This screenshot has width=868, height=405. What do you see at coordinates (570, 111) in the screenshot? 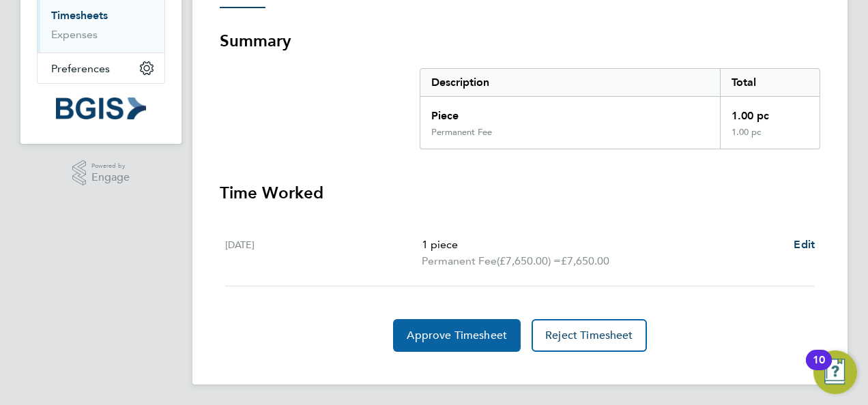
I see `div: Piece` at bounding box center [570, 111].